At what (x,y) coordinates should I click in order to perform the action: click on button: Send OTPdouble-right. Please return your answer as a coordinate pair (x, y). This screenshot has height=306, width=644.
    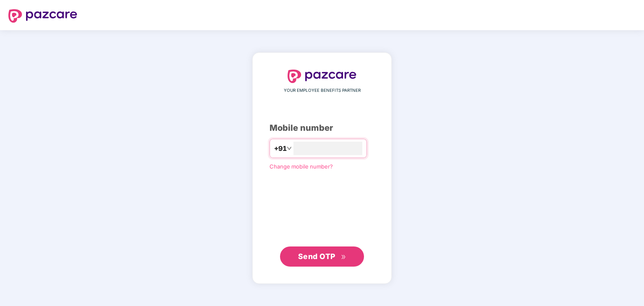
    Looking at the image, I should click on (322, 257).